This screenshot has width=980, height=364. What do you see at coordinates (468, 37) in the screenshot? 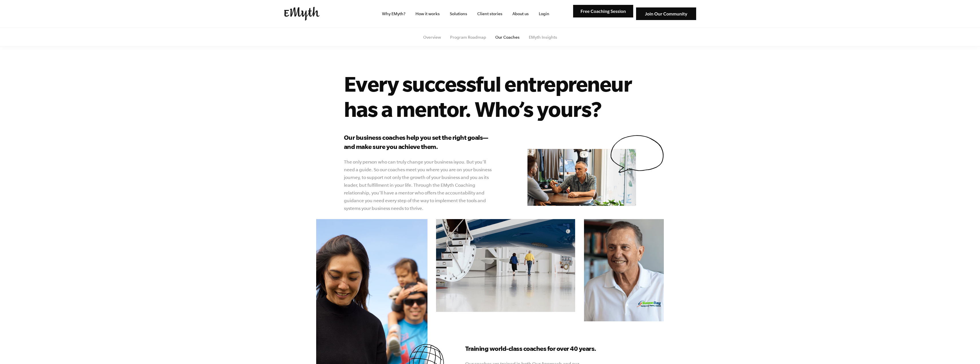
I see `a: Program Roadmap` at bounding box center [468, 37].